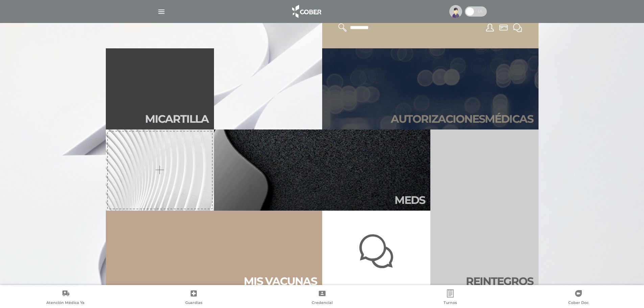 Image resolution: width=644 pixels, height=308 pixels. What do you see at coordinates (430, 89) in the screenshot?
I see `a: Autorizacionesmédicas` at bounding box center [430, 89].